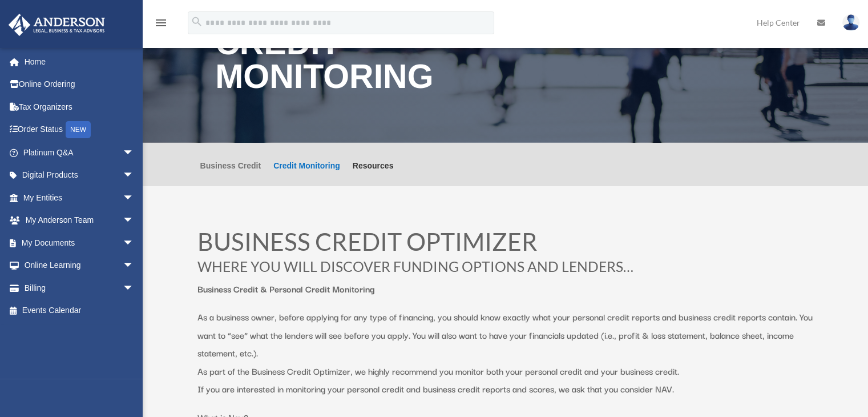  I want to click on strong: Business Credit & Personal Credit Monitoring, so click(286, 288).